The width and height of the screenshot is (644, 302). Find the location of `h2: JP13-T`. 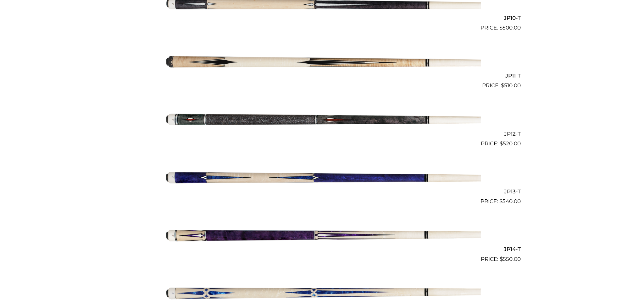

h2: JP13-T is located at coordinates (322, 191).